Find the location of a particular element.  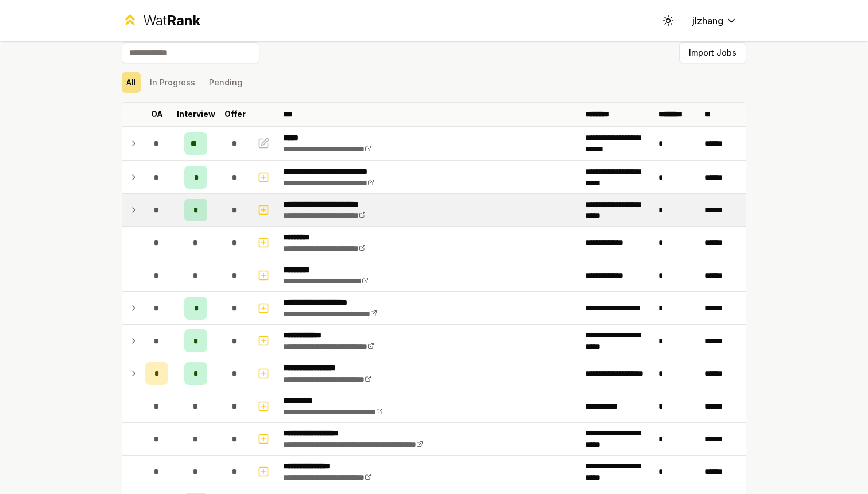

p: Interview is located at coordinates (196, 114).